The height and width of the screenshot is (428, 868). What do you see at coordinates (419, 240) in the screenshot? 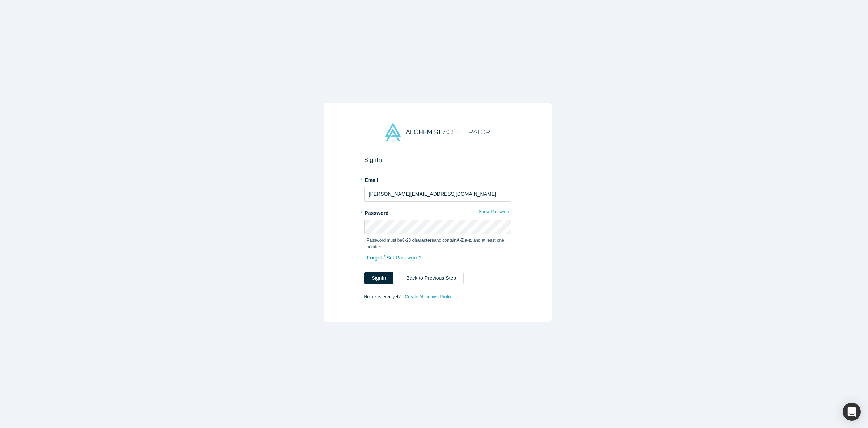
I see `strong: 8-20 characters` at bounding box center [419, 240].